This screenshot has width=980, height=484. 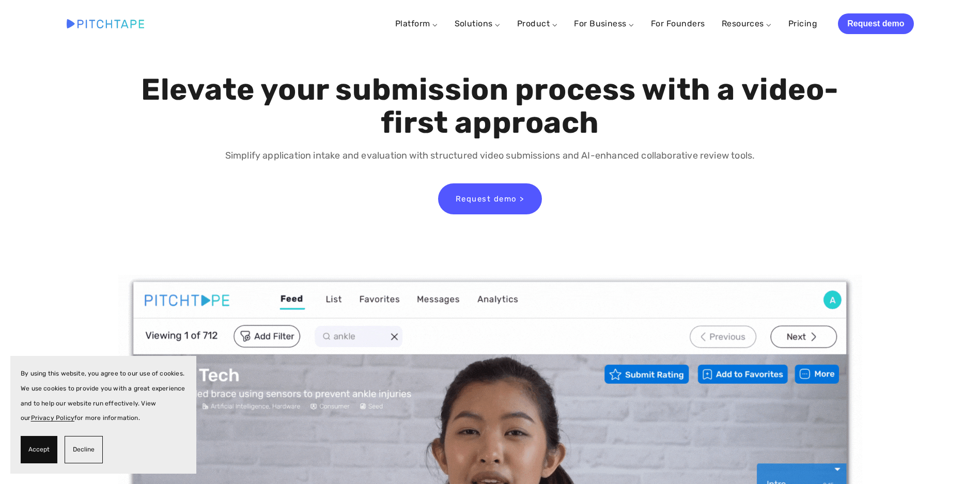 What do you see at coordinates (537, 23) in the screenshot?
I see `a: Product ⌵` at bounding box center [537, 23].